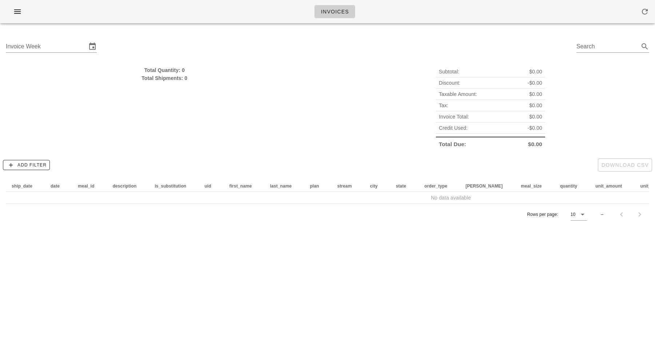 The width and height of the screenshot is (655, 358). I want to click on span: Discount:, so click(449, 83).